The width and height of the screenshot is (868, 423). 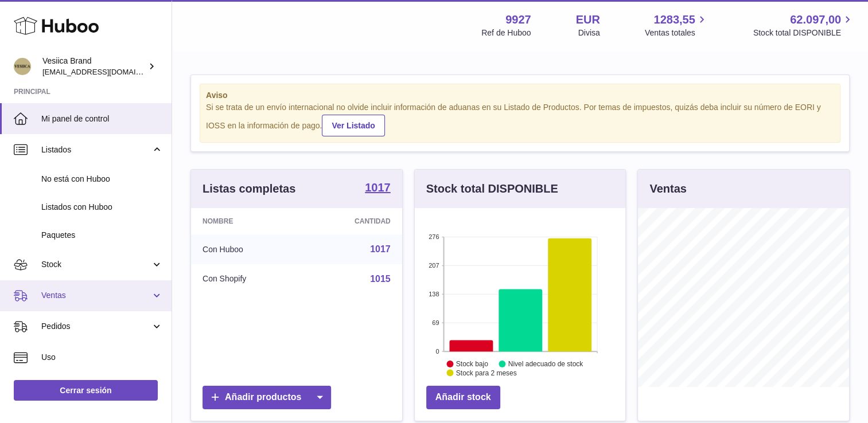 I want to click on a: Cerrar sesión, so click(x=85, y=391).